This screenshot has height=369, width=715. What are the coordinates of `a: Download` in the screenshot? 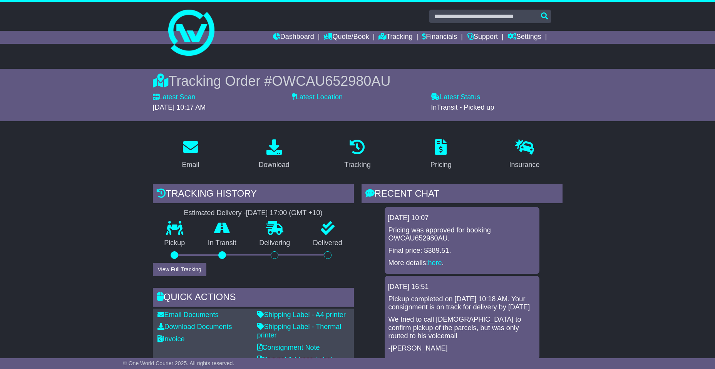 It's located at (274, 155).